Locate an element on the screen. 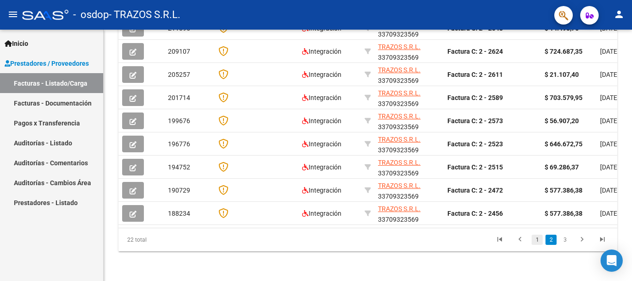 The image size is (632, 281). strong: $ 56.907,20 is located at coordinates (561, 121).